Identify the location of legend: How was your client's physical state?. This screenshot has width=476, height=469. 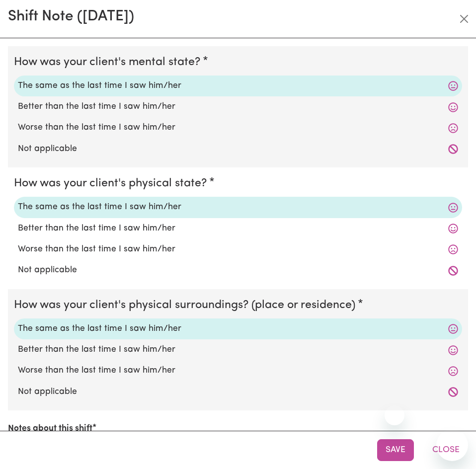
(112, 184).